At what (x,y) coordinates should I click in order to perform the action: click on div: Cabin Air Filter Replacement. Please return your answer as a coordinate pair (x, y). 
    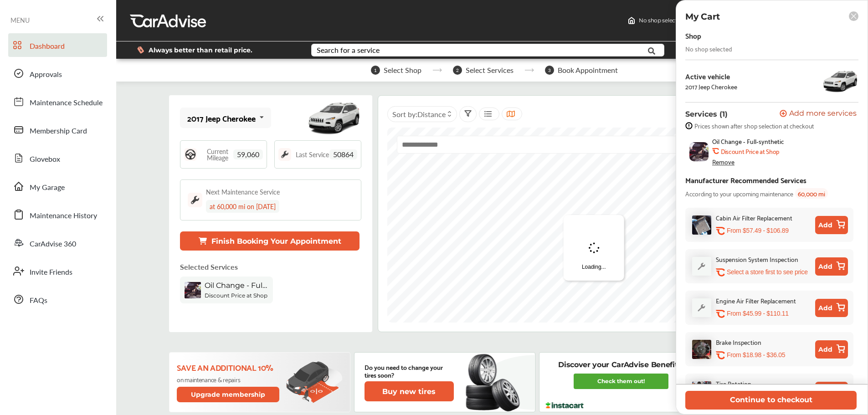
    Looking at the image, I should click on (754, 218).